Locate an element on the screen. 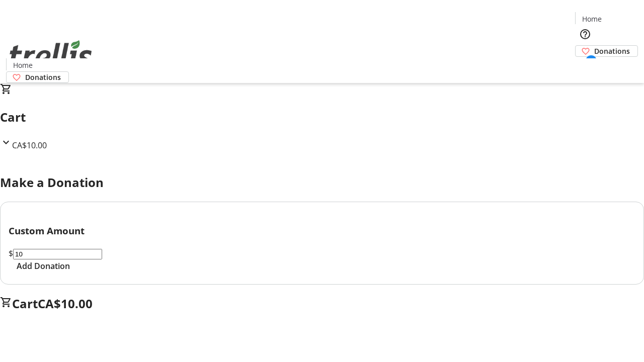  img: Orient E2E Organization BcvNXqo23y's Logo is located at coordinates (51, 54).